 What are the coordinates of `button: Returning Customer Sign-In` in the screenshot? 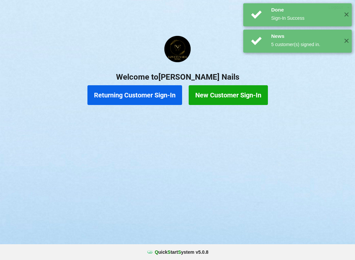 It's located at (135, 95).